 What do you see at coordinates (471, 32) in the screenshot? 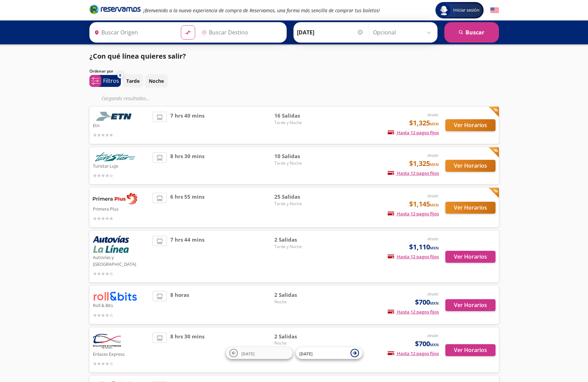
I see `button: Buscar` at bounding box center [471, 32].